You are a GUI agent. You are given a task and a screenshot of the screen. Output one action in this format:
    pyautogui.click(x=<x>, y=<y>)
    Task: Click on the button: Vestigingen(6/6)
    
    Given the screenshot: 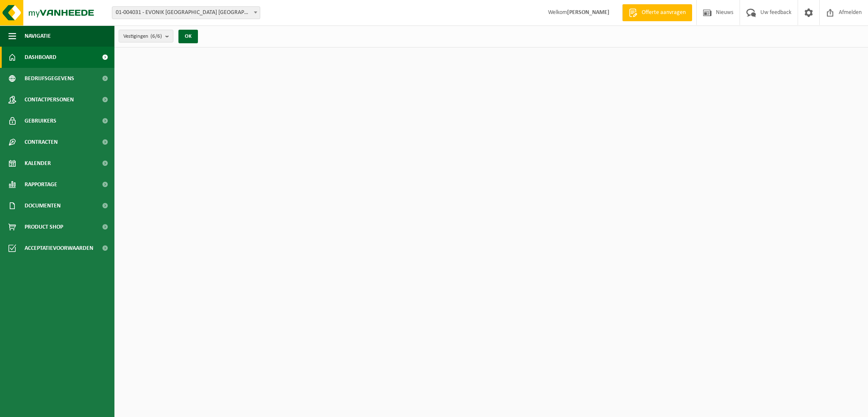 What is the action you would take?
    pyautogui.click(x=146, y=36)
    